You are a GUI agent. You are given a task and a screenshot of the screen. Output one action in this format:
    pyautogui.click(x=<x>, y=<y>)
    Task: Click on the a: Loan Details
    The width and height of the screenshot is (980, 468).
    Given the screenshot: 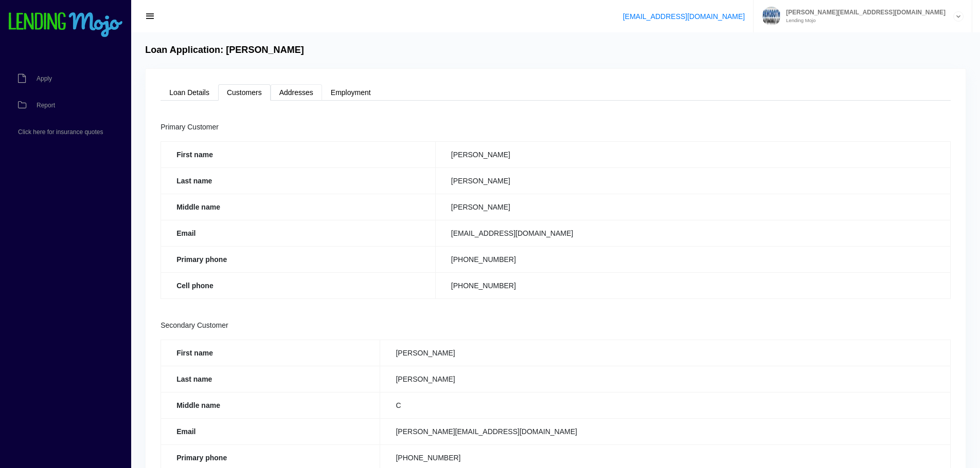 What is the action you would take?
    pyautogui.click(x=190, y=93)
    